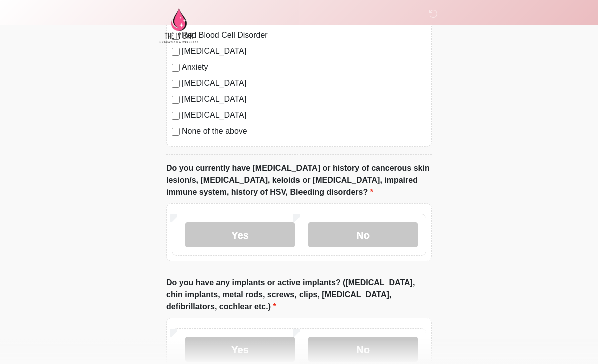 This screenshot has width=598, height=364. I want to click on img: The IV Bar, LLC Logo, so click(179, 25).